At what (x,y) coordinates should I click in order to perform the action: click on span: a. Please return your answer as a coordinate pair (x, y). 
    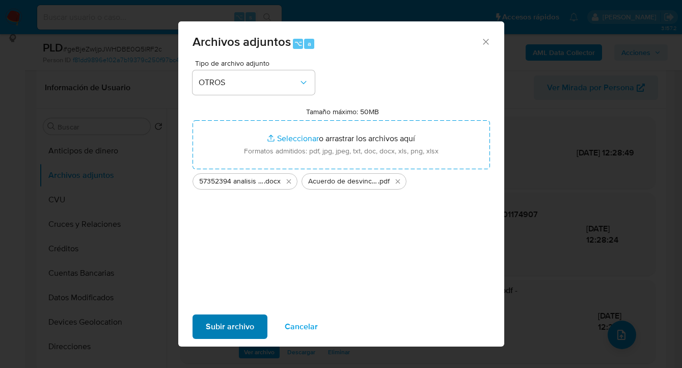
    Looking at the image, I should click on (309, 43).